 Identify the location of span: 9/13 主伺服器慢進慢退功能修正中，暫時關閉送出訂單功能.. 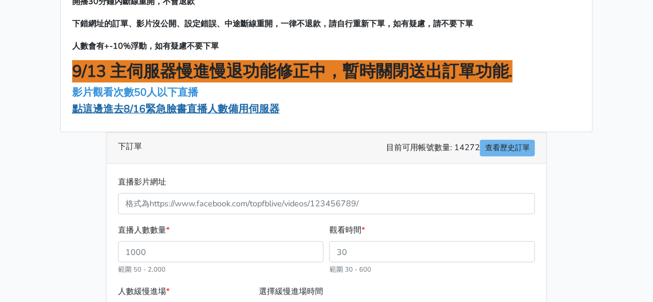
(292, 71).